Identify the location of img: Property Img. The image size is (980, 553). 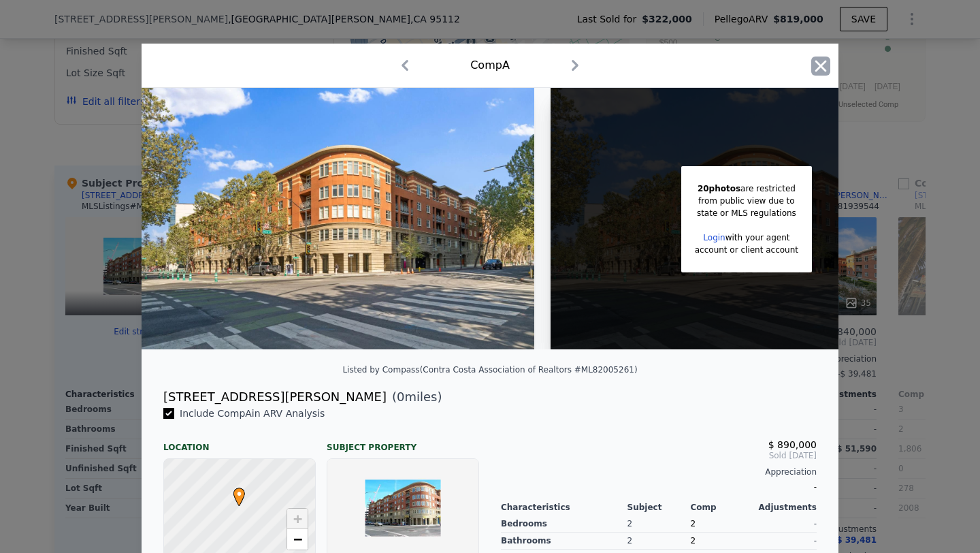
(338, 219).